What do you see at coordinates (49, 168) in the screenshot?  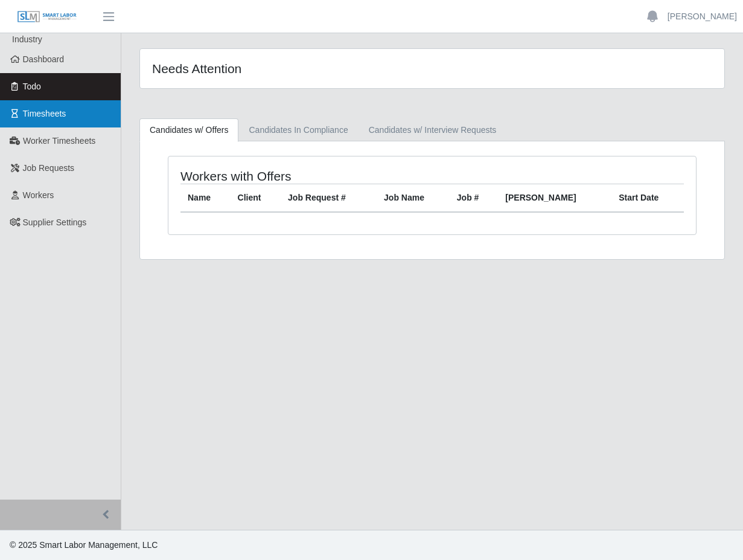 I see `span: Job Requests` at bounding box center [49, 168].